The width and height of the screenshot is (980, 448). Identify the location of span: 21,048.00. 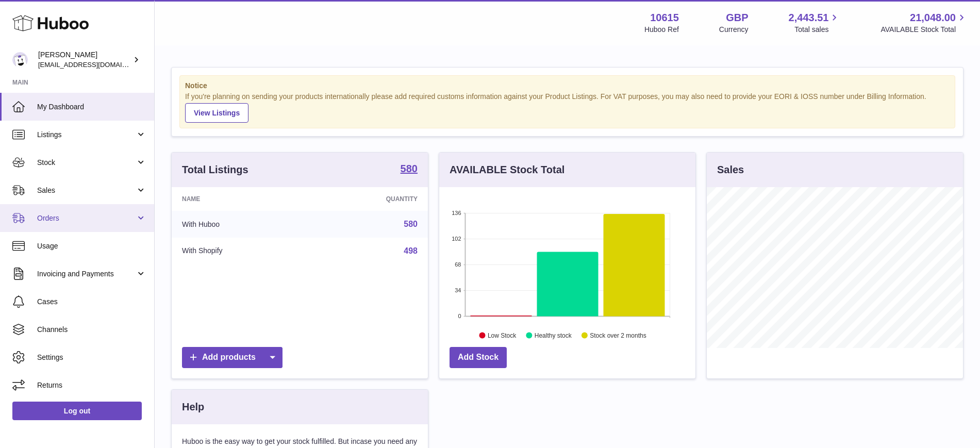
(933, 18).